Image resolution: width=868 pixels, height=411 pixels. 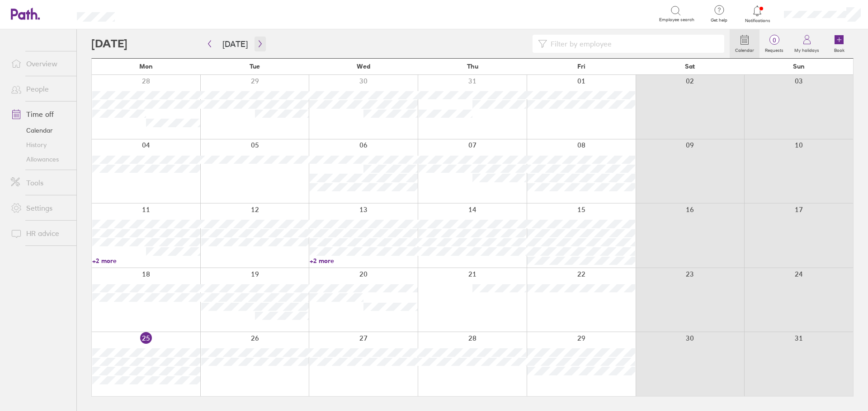 What do you see at coordinates (146, 66) in the screenshot?
I see `span: Mon` at bounding box center [146, 66].